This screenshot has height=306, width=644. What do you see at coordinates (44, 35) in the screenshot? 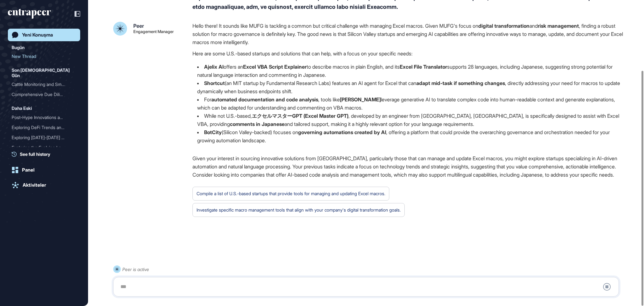
I see `a: Yeni Konuşma` at bounding box center [44, 35].